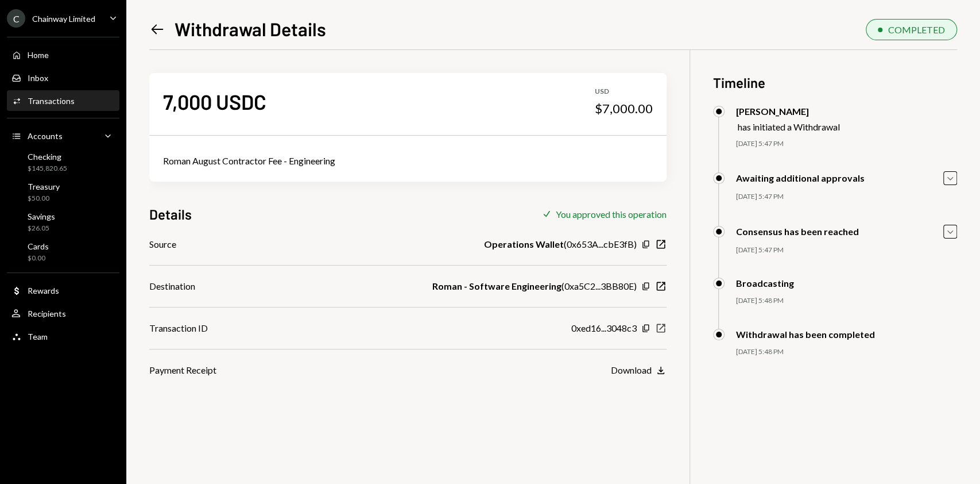 The height and width of the screenshot is (484, 980). I want to click on a: Rewards, so click(63, 290).